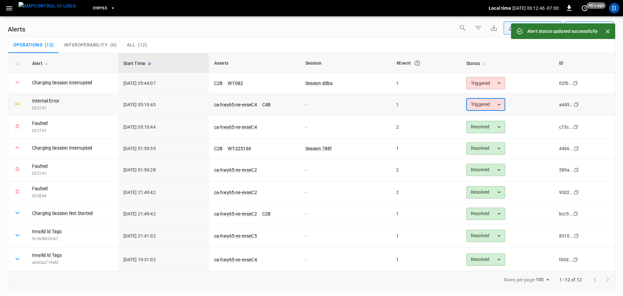 Image resolution: width=623 pixels, height=296 pixels. Describe the element at coordinates (131, 45) in the screenshot. I see `span: All` at that location.